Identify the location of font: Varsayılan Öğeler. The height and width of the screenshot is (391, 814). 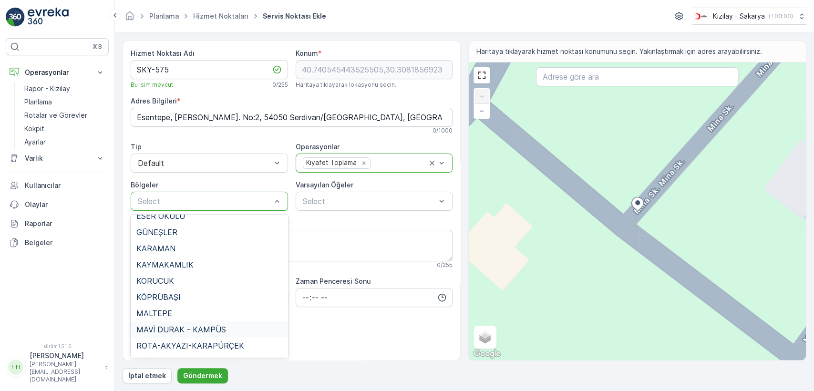
(324, 185).